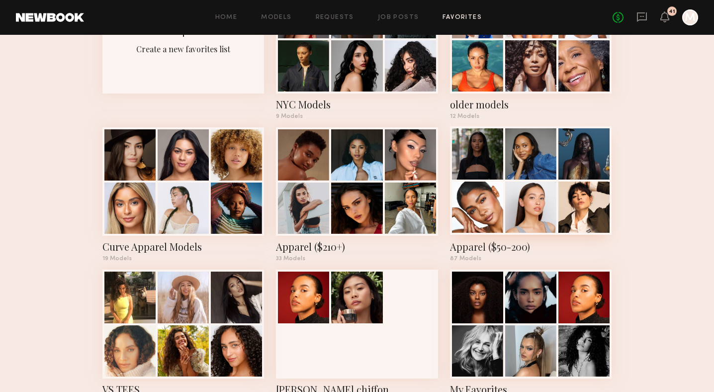  I want to click on a: Home, so click(226, 17).